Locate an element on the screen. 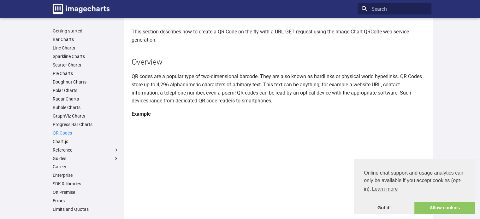  a: Gallery is located at coordinates (86, 167).